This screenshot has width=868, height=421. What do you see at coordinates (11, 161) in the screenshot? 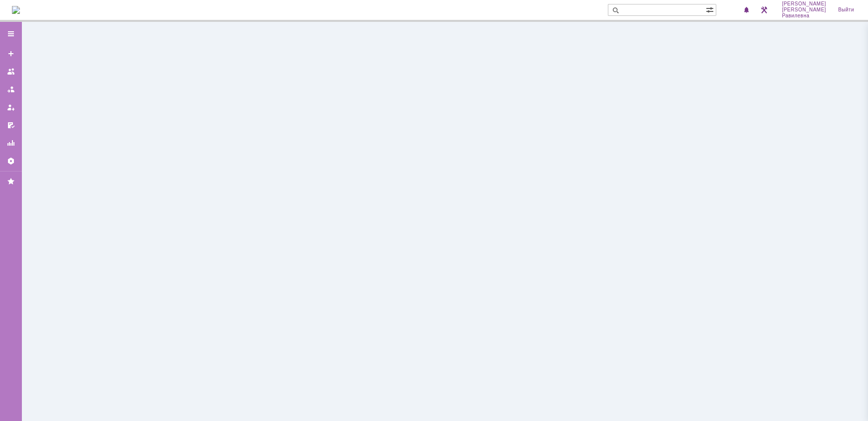
I see `a: Настройки` at bounding box center [11, 161].